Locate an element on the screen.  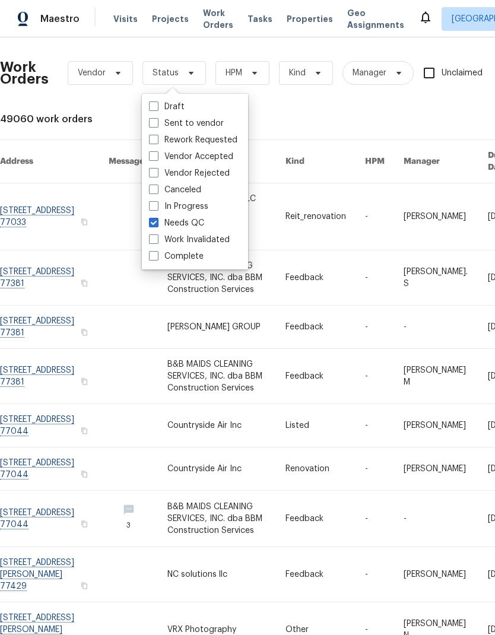
span: Unclaimed is located at coordinates (461, 73).